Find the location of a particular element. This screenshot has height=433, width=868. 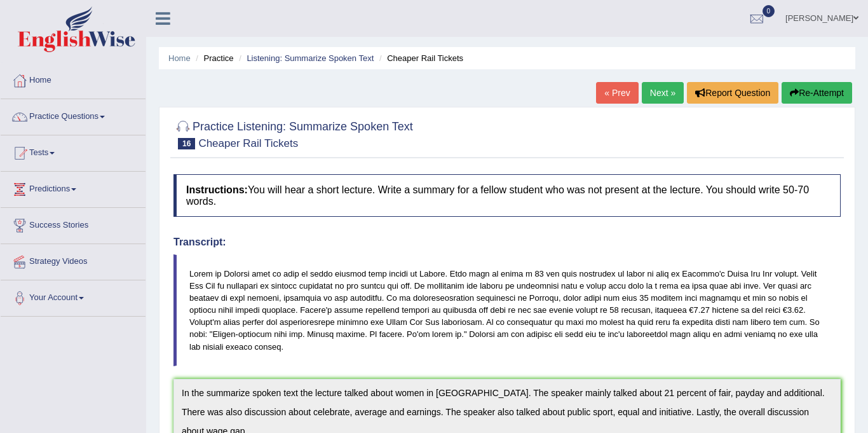

a: Next » is located at coordinates (663, 92).